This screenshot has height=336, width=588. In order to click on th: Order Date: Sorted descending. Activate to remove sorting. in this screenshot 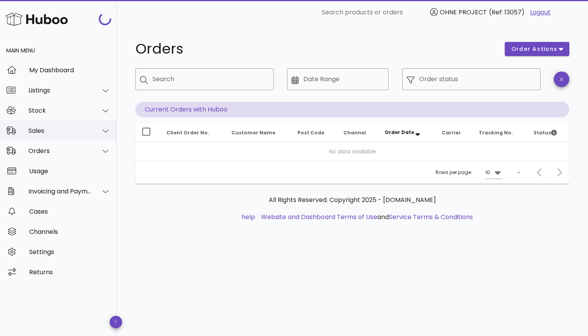, I will do `click(407, 133)`.